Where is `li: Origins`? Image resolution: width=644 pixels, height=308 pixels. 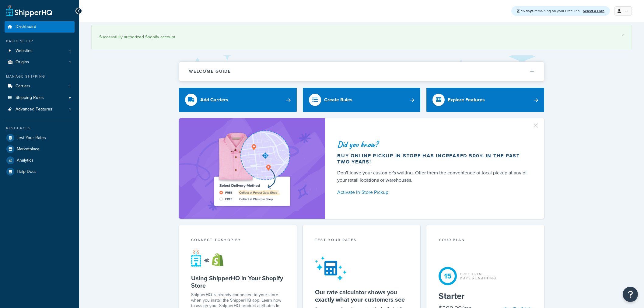
li: Origins is located at coordinates (40, 62).